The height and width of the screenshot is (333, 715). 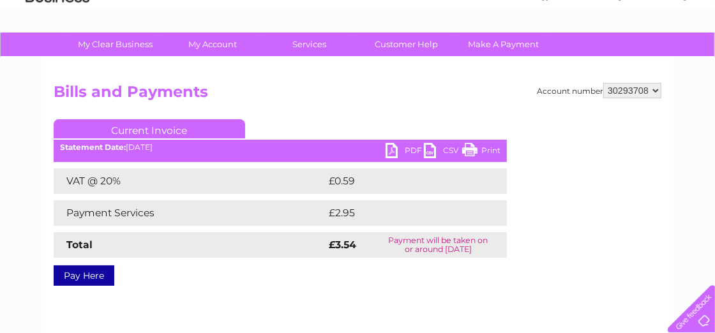 I want to click on a: Log out, so click(x=688, y=59).